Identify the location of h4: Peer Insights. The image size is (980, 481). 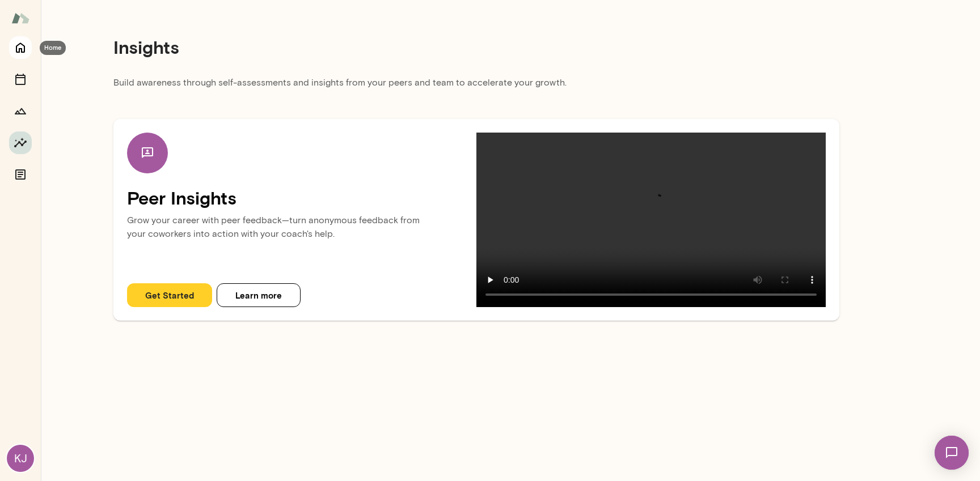
(301, 198).